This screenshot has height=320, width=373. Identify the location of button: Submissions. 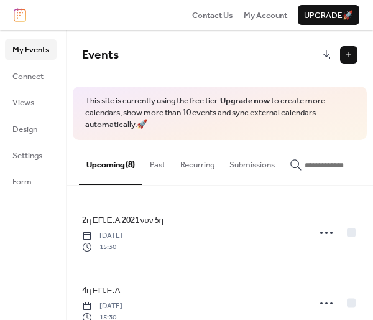
(252, 162).